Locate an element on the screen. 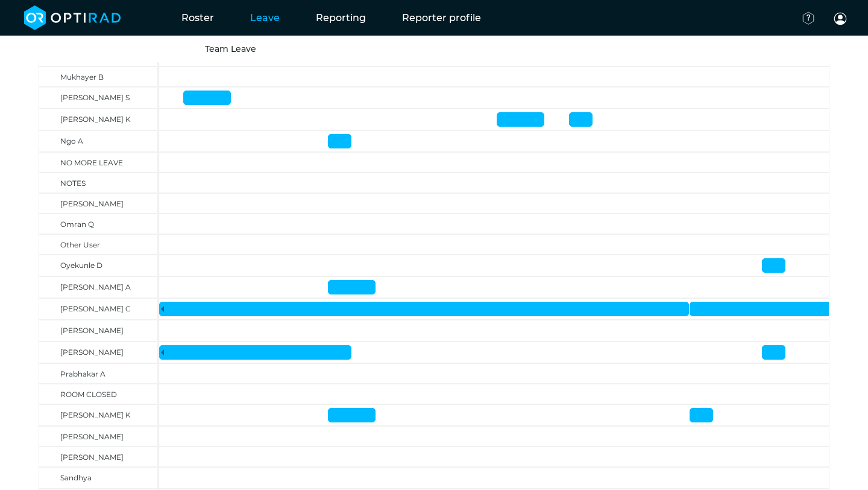 This screenshot has width=868, height=490. span: NO MORE LEAVE is located at coordinates (92, 162).